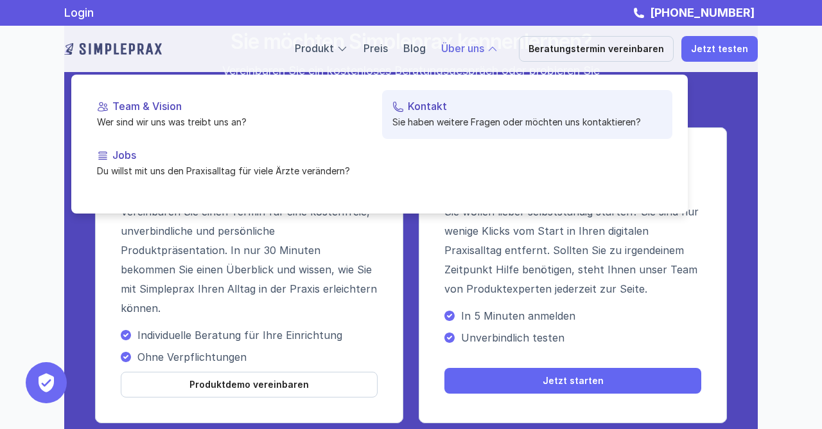  I want to click on a: Produkt, so click(314, 48).